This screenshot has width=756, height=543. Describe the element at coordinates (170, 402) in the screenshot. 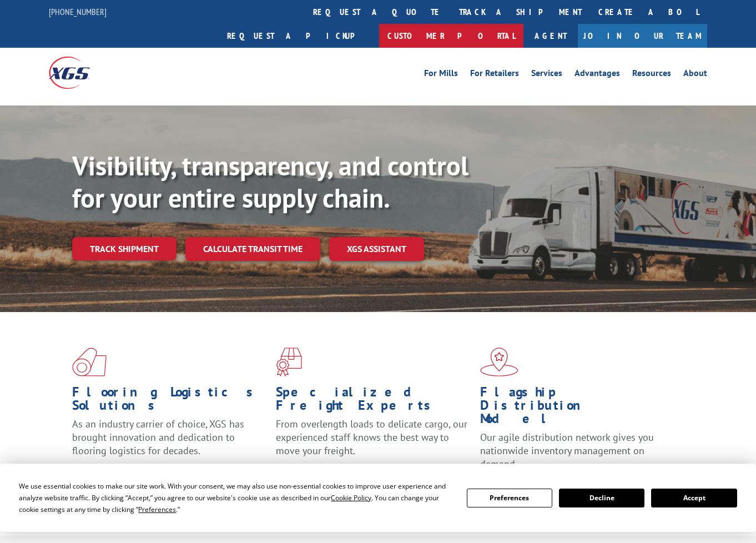

I see `h1: Flooring Logistics Solutions` at that location.